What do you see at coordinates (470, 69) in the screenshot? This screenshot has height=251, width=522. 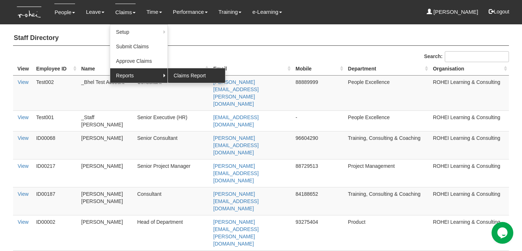 I see `th: Organisation : activate to sort column ascending` at bounding box center [470, 69].